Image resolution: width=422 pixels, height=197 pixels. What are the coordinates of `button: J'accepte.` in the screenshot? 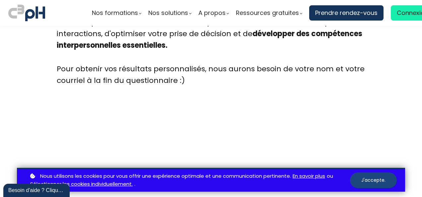 It's located at (373, 180).